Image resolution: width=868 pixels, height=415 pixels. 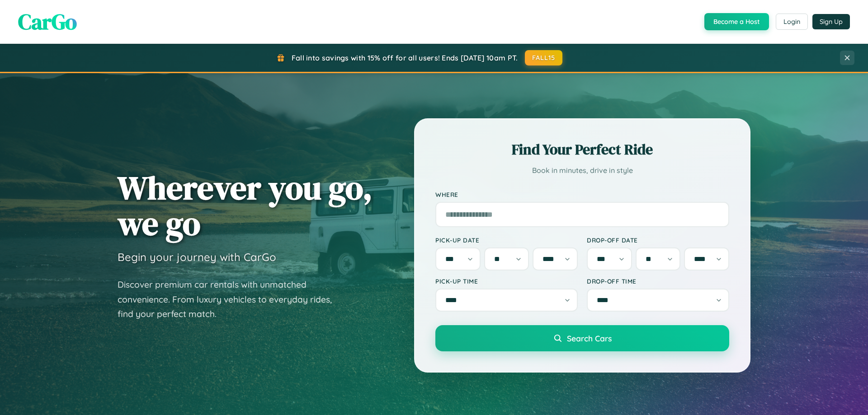 I want to click on h2: Find Your Perfect Ride, so click(x=582, y=149).